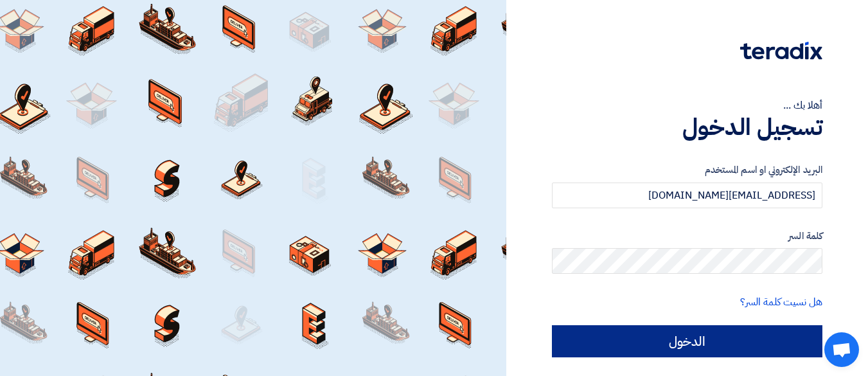 Image resolution: width=868 pixels, height=376 pixels. What do you see at coordinates (782, 302) in the screenshot?
I see `a: هل نسيت كلمة السر؟` at bounding box center [782, 302].